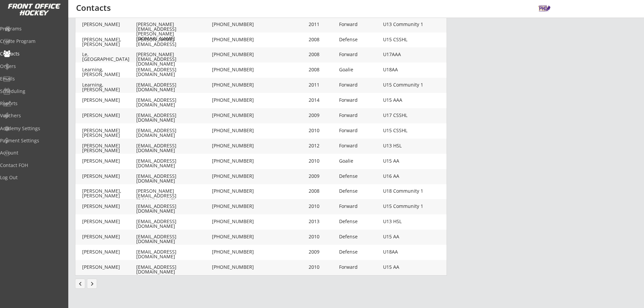  What do you see at coordinates (322, 100) in the screenshot?
I see `div: 2014` at bounding box center [322, 100].